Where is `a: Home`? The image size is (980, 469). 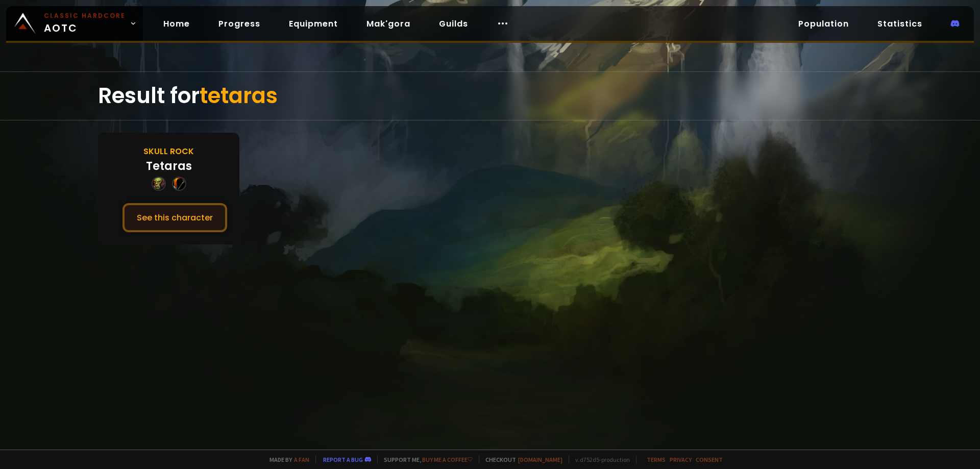 a: Home is located at coordinates (177, 23).